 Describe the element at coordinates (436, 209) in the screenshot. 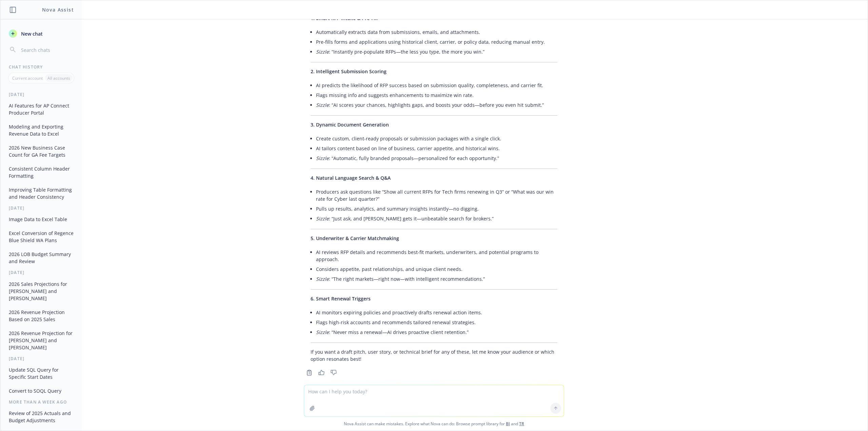

I see `li: Pulls up results, analytics, and summary insights instantly—no digging.` at that location.